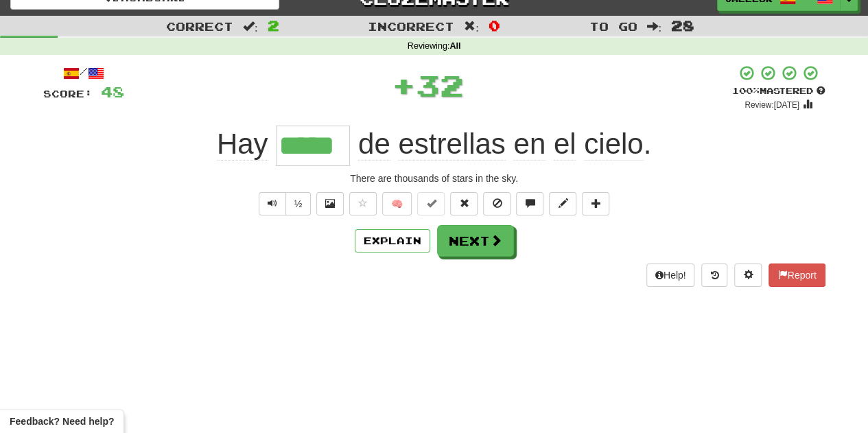  I want to click on span: 32, so click(440, 85).